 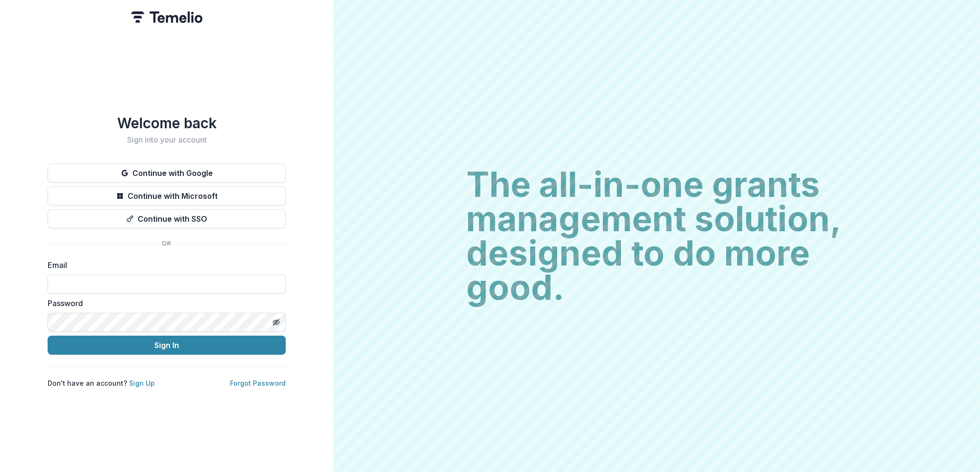 I want to click on p: Don't have an account?, so click(x=101, y=383).